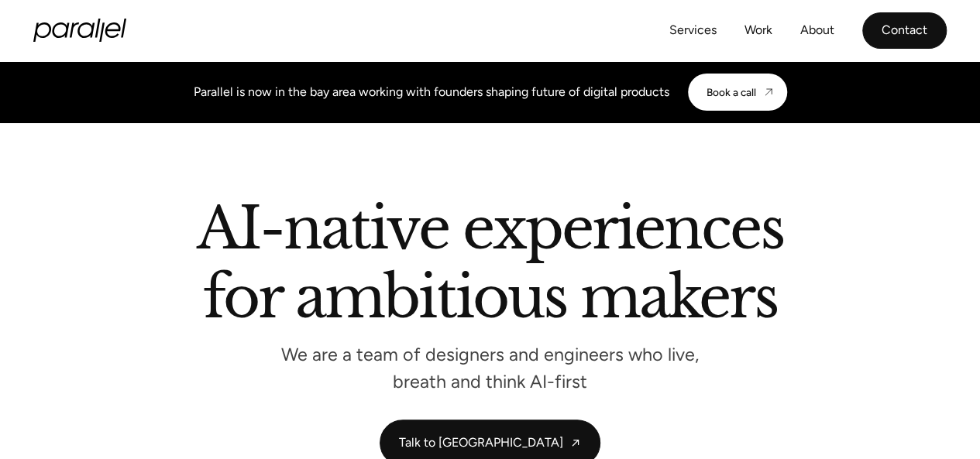 This screenshot has width=980, height=459. Describe the element at coordinates (769, 92) in the screenshot. I see `img: CTA arrow image` at that location.